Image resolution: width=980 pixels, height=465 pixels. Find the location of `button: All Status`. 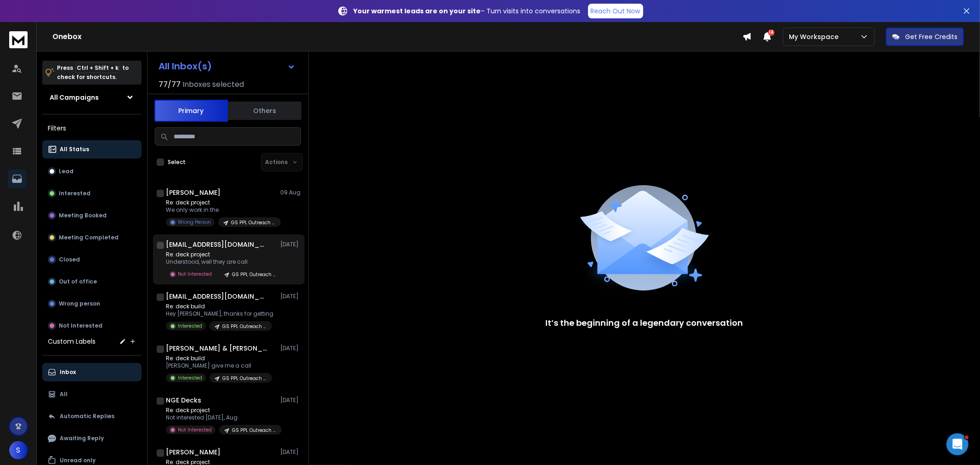

button: All Status is located at coordinates (92, 149).